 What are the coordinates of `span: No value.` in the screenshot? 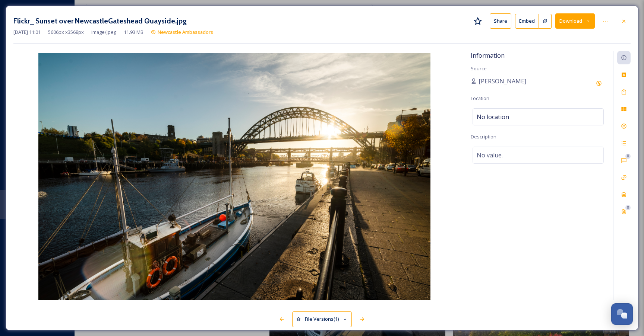 It's located at (490, 155).